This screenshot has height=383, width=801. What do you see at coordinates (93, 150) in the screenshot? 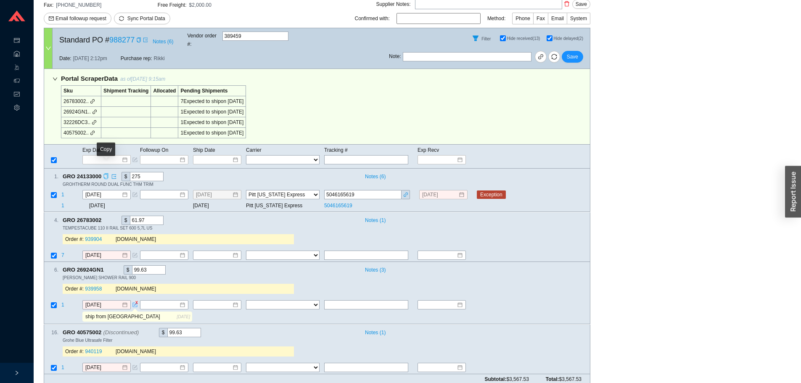
I see `span: Exp Date` at bounding box center [93, 150].